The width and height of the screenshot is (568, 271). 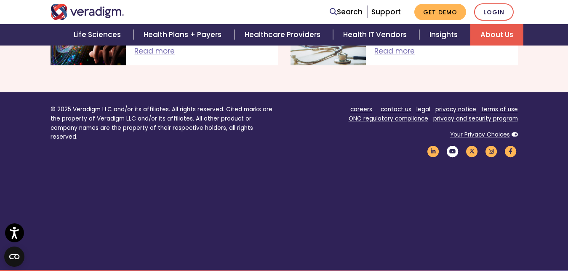 I want to click on a: terms of use, so click(x=500, y=109).